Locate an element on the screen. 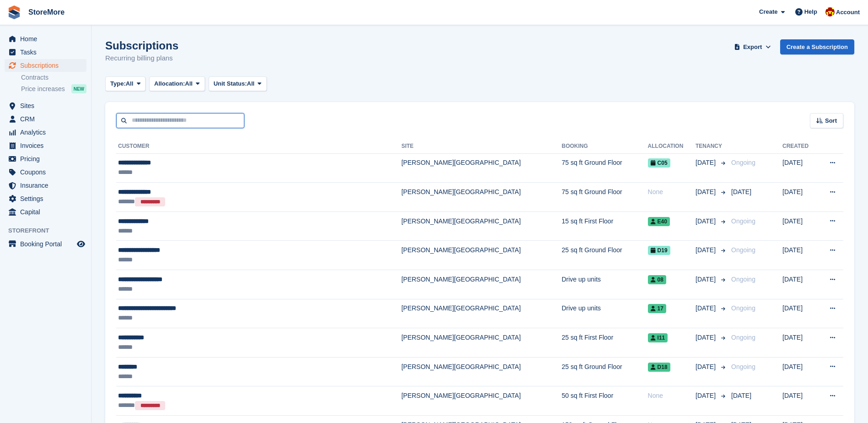 The height and width of the screenshot is (423, 868). span: Unit Status: is located at coordinates (230, 84).